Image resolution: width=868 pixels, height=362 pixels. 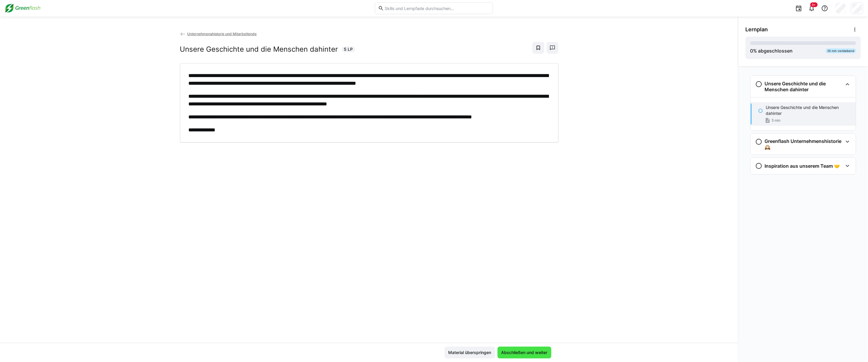 I want to click on input: Skills und Lernpfade durchsuchen…, so click(x=437, y=8).